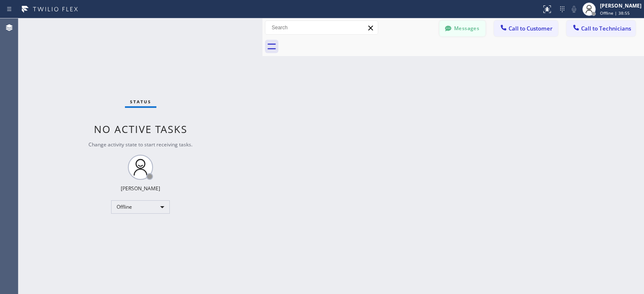 Image resolution: width=644 pixels, height=294 pixels. Describe the element at coordinates (606, 28) in the screenshot. I see `span: Call to Technicians` at that location.